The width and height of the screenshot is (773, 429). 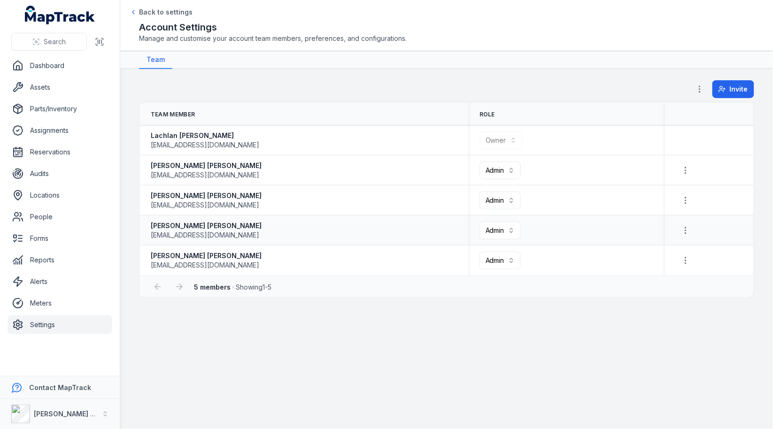 I want to click on span: Manage and customise your account team members, preferences, and configurations., so click(x=447, y=39).